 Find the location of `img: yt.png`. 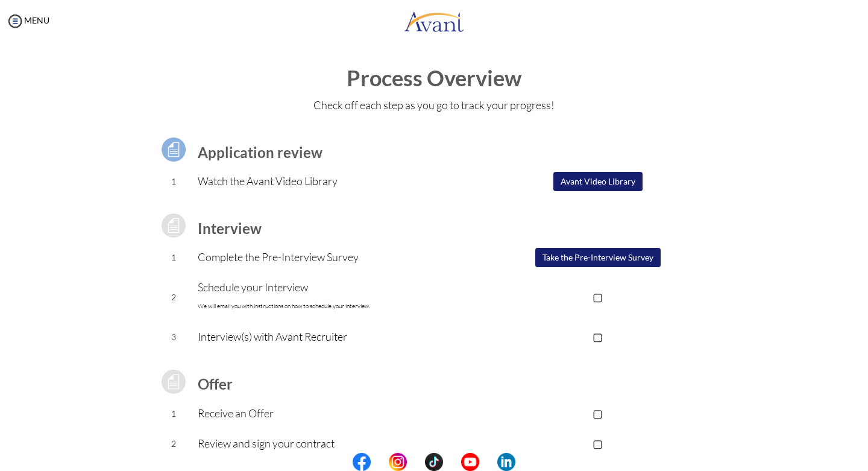

img: yt.png is located at coordinates (470, 462).